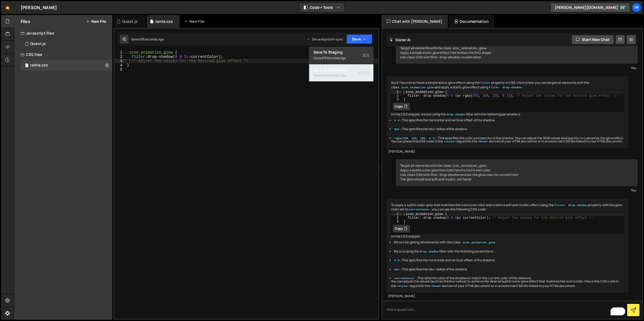  Describe the element at coordinates (507, 112) in the screenshot. I see `div: Sure! You can achieve a simple static glow effect using the property in CSS. Here's how you can t...` at that location.